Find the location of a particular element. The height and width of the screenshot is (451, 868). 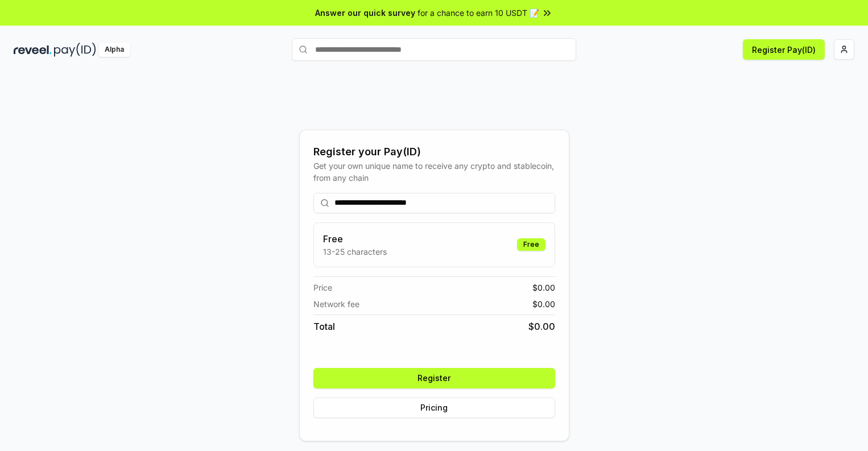

div: Alpha is located at coordinates (115, 49).